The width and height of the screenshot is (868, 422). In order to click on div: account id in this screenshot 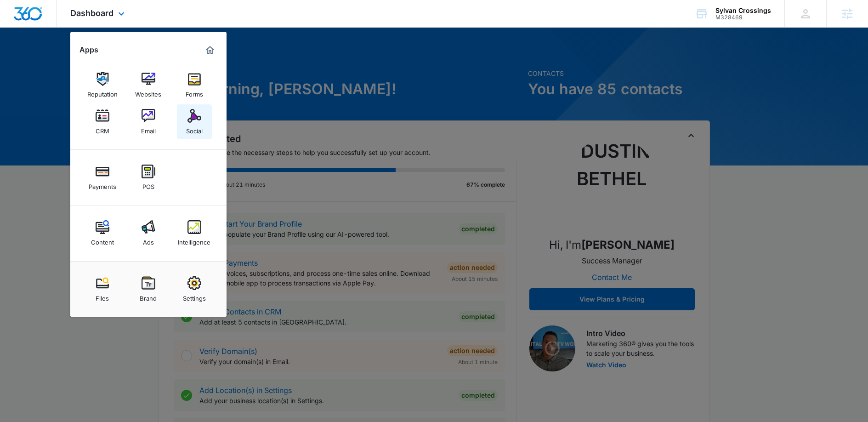, I will do `click(743, 17)`.